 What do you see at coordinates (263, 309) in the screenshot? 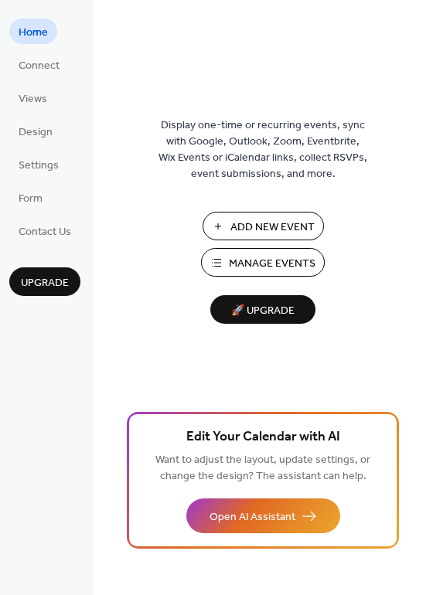
I see `button: 🚀 Upgrade` at bounding box center [263, 309].